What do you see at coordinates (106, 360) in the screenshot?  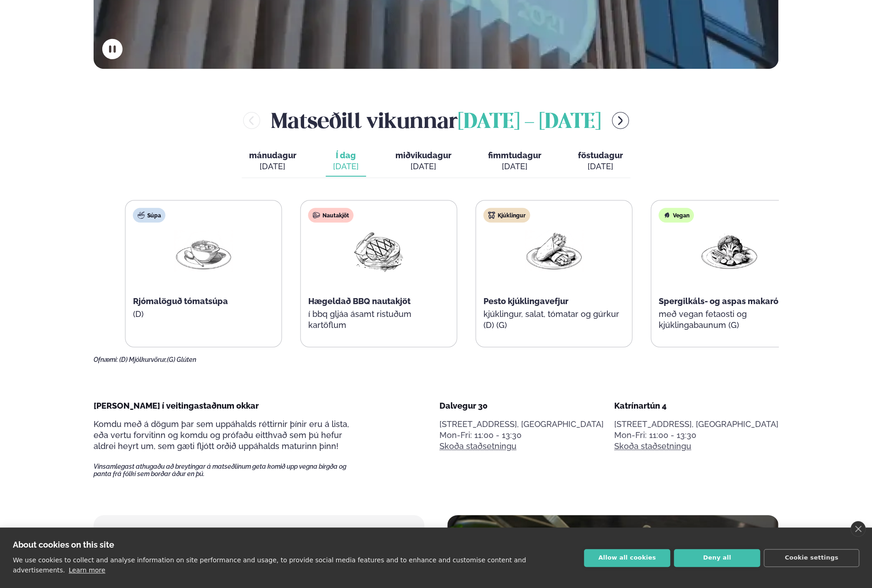 I see `span: Ofnæmi:` at bounding box center [106, 360].